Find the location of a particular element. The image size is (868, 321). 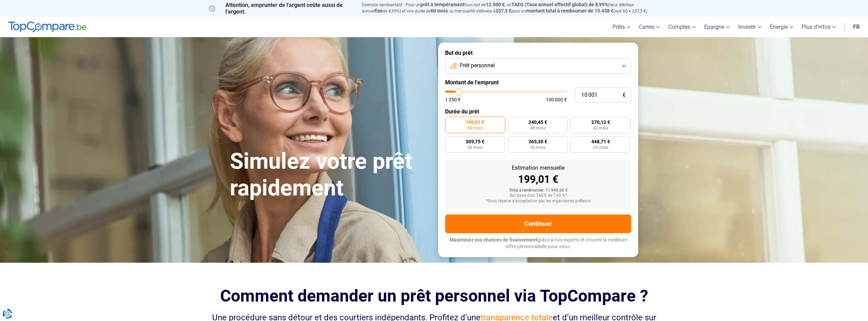

span: 36 mois is located at coordinates (475, 147).